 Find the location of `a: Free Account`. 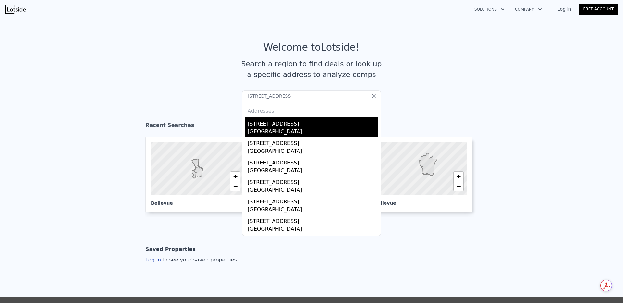

a: Free Account is located at coordinates (598, 9).